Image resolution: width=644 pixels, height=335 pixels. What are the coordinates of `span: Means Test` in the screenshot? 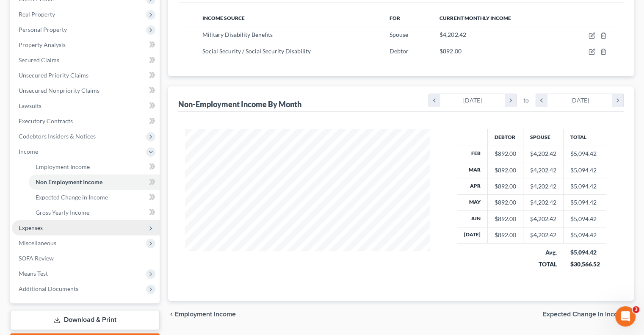 It's located at (33, 273).